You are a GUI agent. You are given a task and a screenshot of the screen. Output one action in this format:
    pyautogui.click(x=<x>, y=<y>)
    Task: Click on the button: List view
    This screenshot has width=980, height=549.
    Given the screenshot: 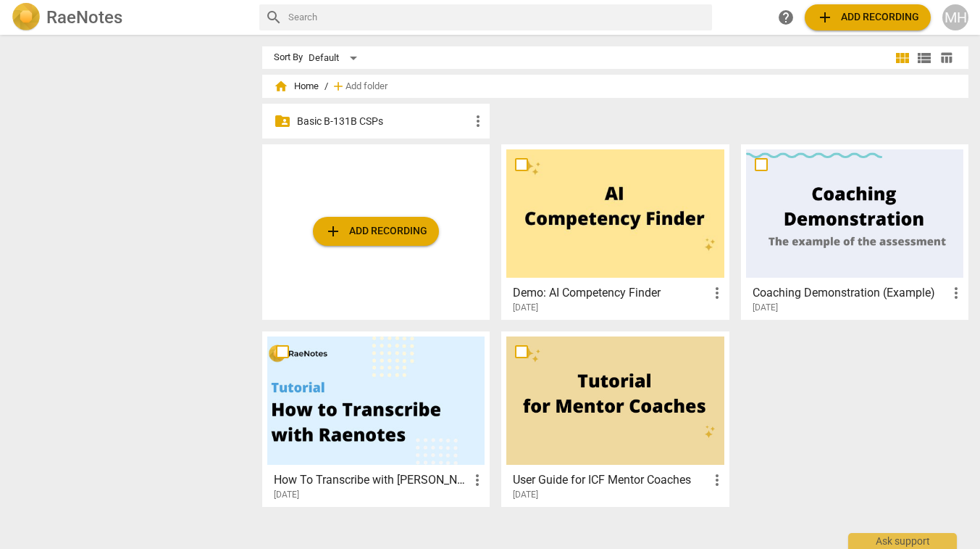 What is the action you would take?
    pyautogui.click(x=925, y=58)
    